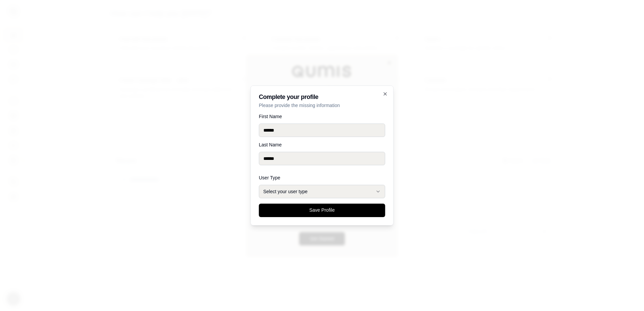 This screenshot has height=311, width=644. What do you see at coordinates (322, 105) in the screenshot?
I see `p: Please provide the missing information` at bounding box center [322, 105].